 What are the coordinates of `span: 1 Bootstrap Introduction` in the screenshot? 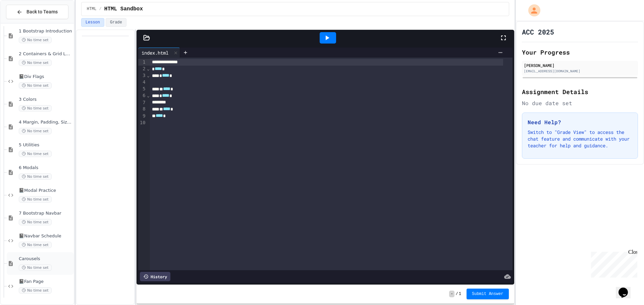 It's located at (45, 31).